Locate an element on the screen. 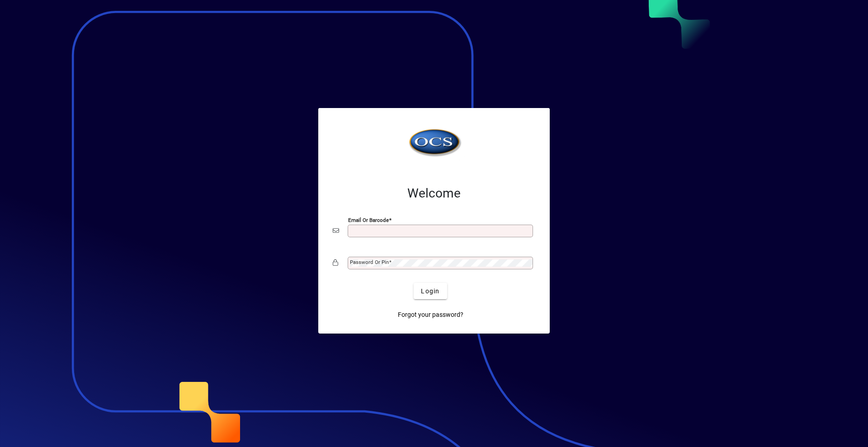  mat-label: Password or Pin is located at coordinates (369, 262).